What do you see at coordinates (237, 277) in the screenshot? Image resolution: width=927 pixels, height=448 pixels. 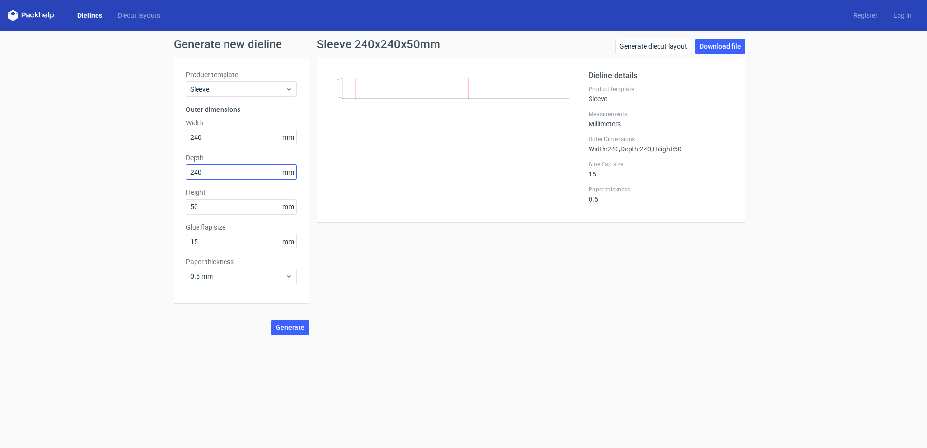 I see `span: 0.5 mm` at bounding box center [237, 277].